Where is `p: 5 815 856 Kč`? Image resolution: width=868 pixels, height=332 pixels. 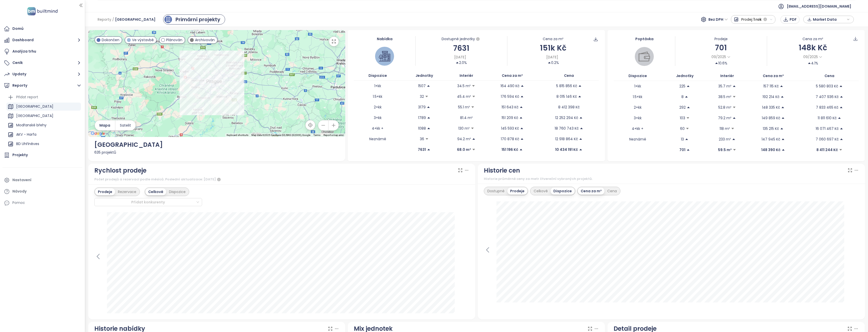 p: 5 815 856 Kč is located at coordinates (566, 86).